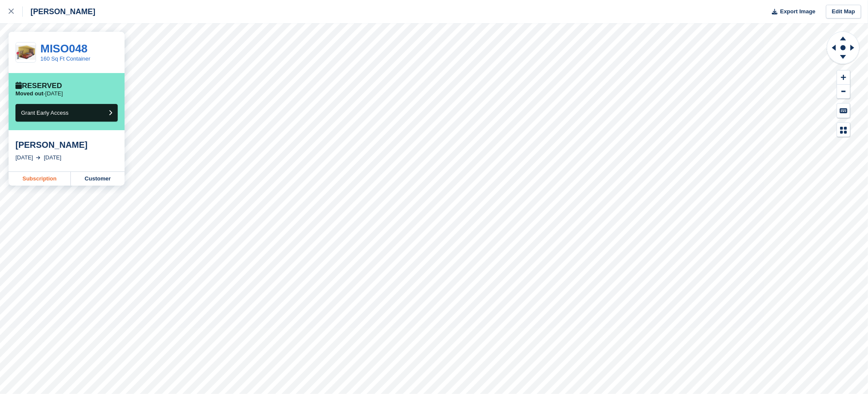 This screenshot has width=868, height=394. I want to click on span: Export Image, so click(797, 11).